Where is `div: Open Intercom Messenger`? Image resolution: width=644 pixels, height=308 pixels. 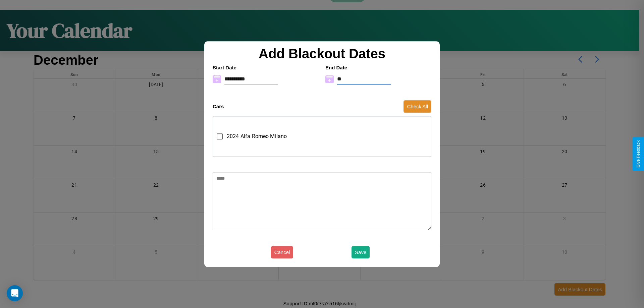 div: Open Intercom Messenger is located at coordinates (15, 293).